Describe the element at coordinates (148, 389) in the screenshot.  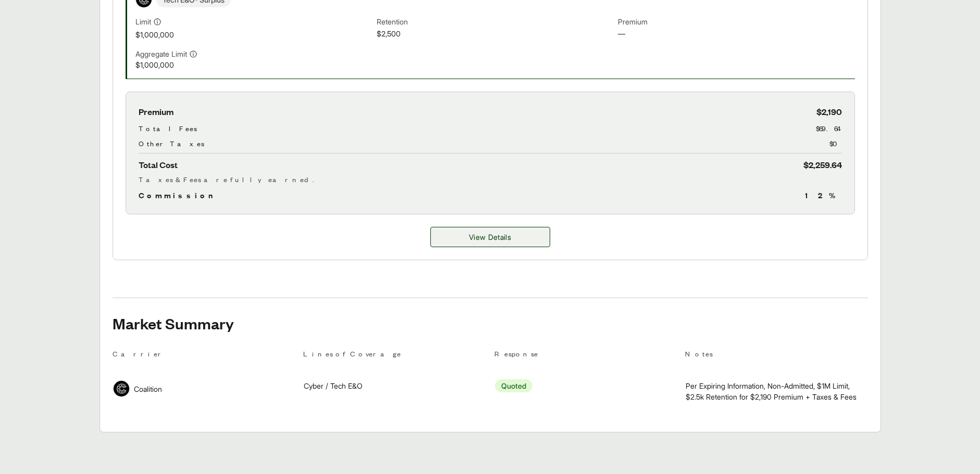
I see `span: Coalition` at that location.